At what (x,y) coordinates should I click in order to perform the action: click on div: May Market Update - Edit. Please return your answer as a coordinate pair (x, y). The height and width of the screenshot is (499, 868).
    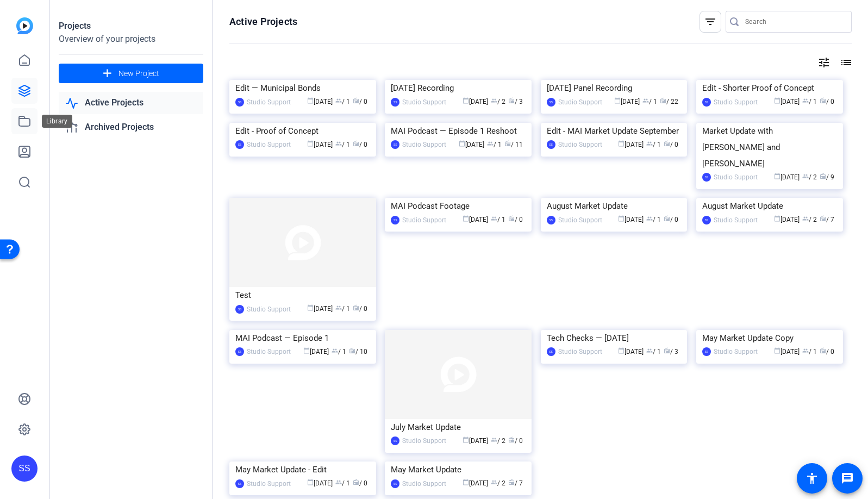
    Looking at the image, I should click on (303, 470).